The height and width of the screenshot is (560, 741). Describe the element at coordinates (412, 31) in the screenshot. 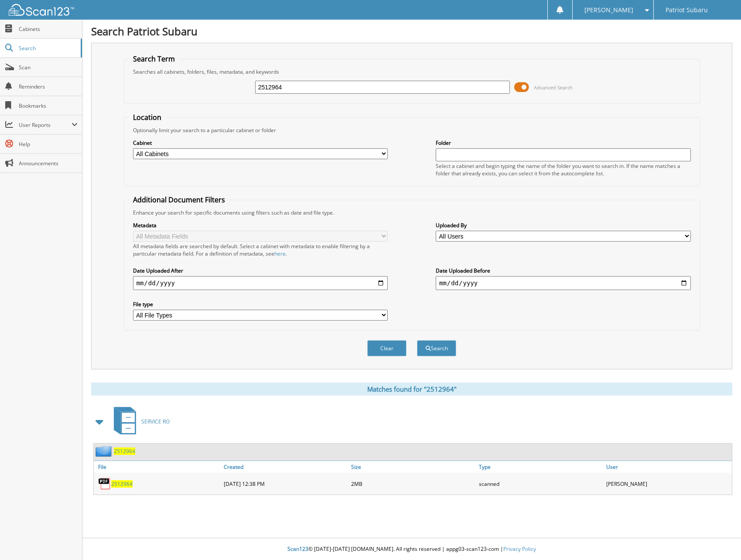

I see `h1: Search Patriot Subaru` at that location.